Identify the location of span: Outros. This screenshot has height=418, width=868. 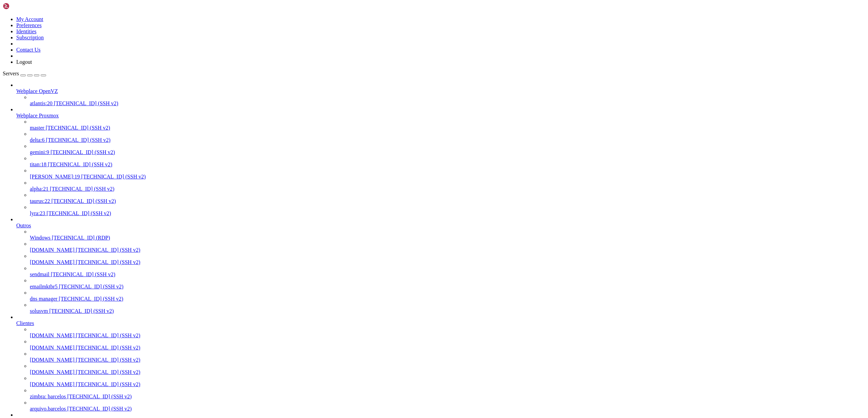
(24, 226).